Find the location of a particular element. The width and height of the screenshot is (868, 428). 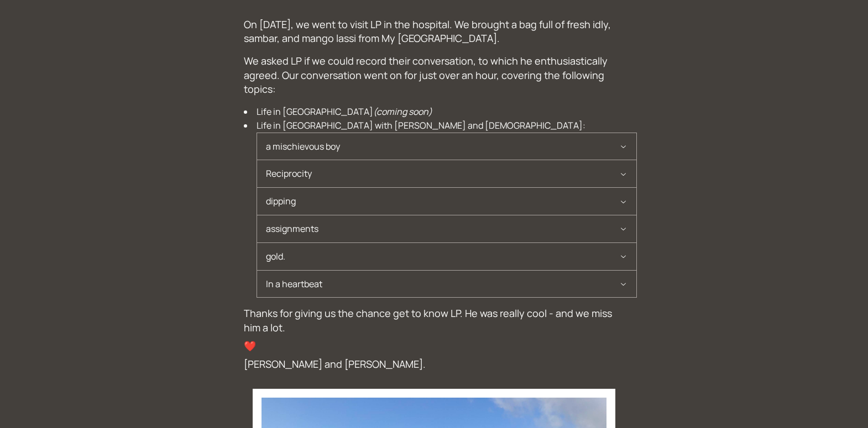

button: gold. is located at coordinates (447, 256).